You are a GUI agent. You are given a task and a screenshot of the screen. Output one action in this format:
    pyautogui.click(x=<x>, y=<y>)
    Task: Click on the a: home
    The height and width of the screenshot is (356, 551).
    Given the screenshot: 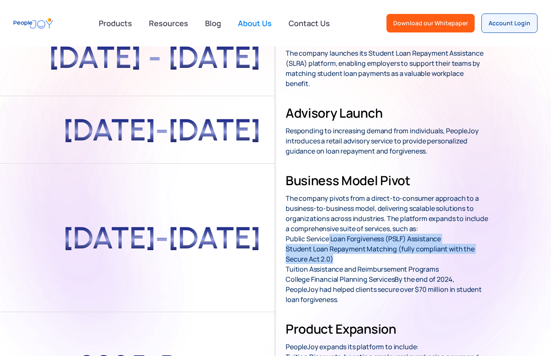 What is the action you would take?
    pyautogui.click(x=33, y=23)
    